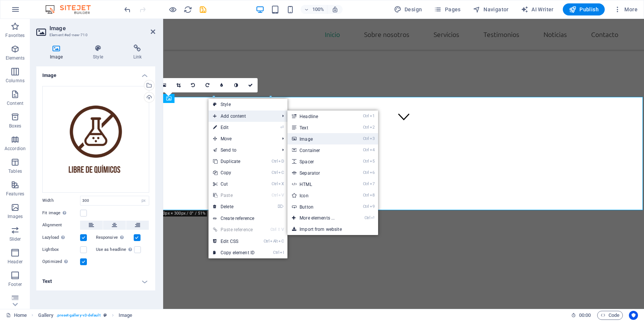 The width and height of the screenshot is (644, 321). I want to click on a: Ctrl6Separator, so click(318, 172).